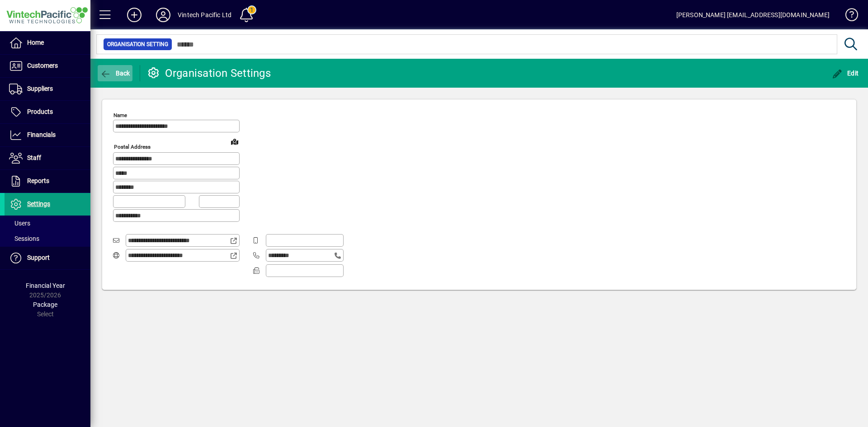  Describe the element at coordinates (137, 44) in the screenshot. I see `span: Organisation Setting` at that location.